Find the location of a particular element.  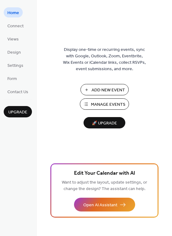

span: Settings is located at coordinates (15, 66).